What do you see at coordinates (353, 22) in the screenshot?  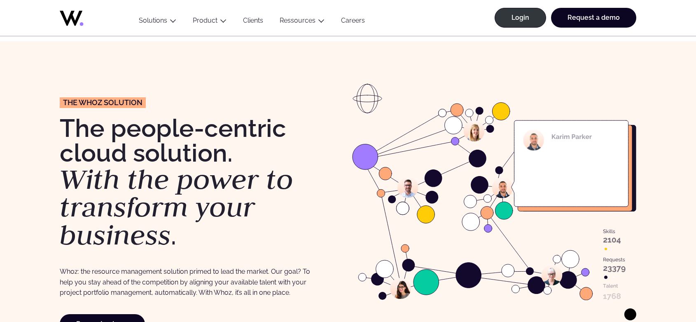 I see `a: Careers` at bounding box center [353, 22].